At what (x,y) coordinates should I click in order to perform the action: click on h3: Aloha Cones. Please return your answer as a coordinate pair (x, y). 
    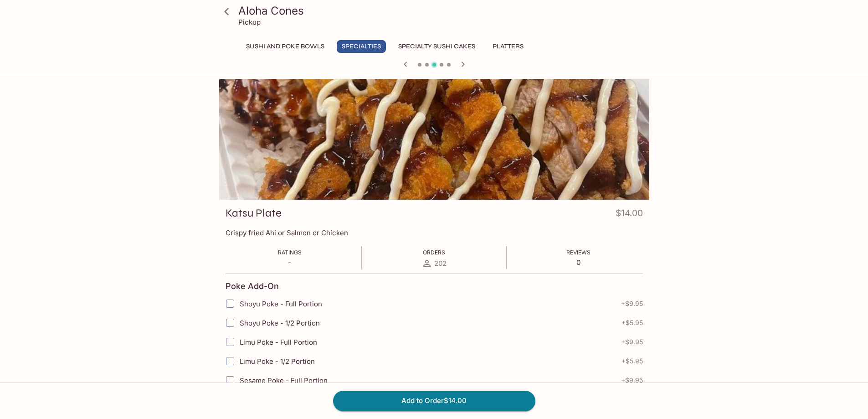
    Looking at the image, I should click on (442, 10).